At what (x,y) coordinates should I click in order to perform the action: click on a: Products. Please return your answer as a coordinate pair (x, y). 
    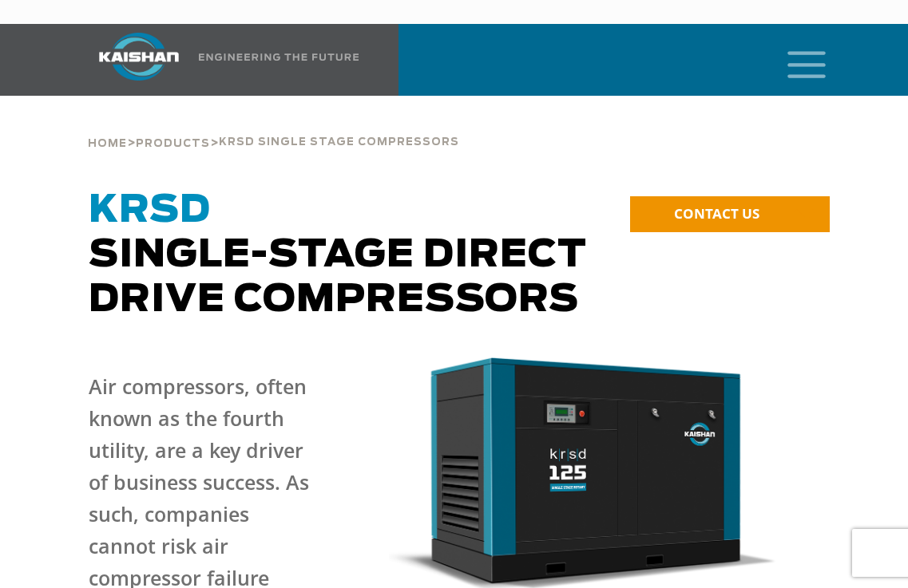
    Looking at the image, I should click on (172, 143).